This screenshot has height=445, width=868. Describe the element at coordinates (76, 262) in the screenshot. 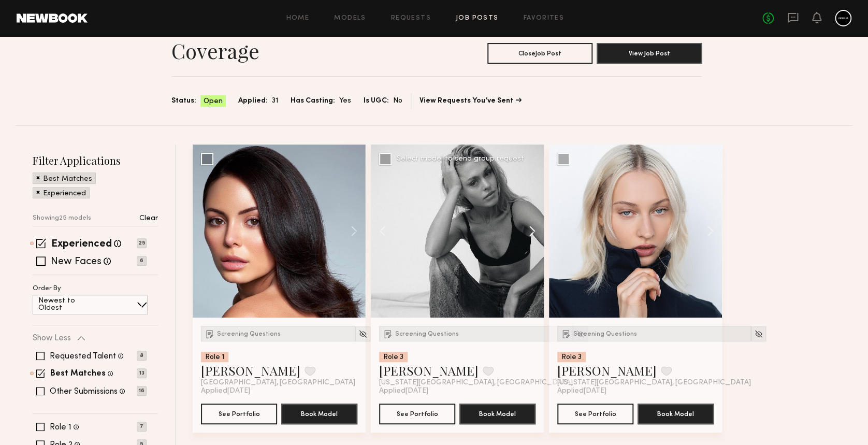

I see `label: New Faces` at that location.